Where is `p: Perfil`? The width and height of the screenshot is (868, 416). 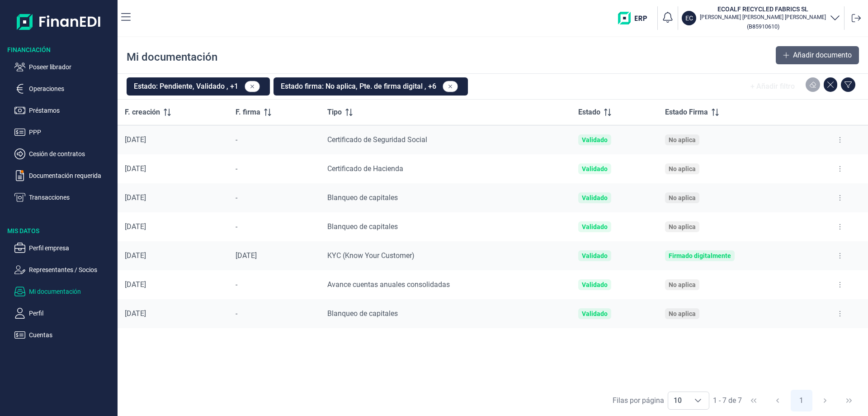
p: Perfil is located at coordinates (71, 313).